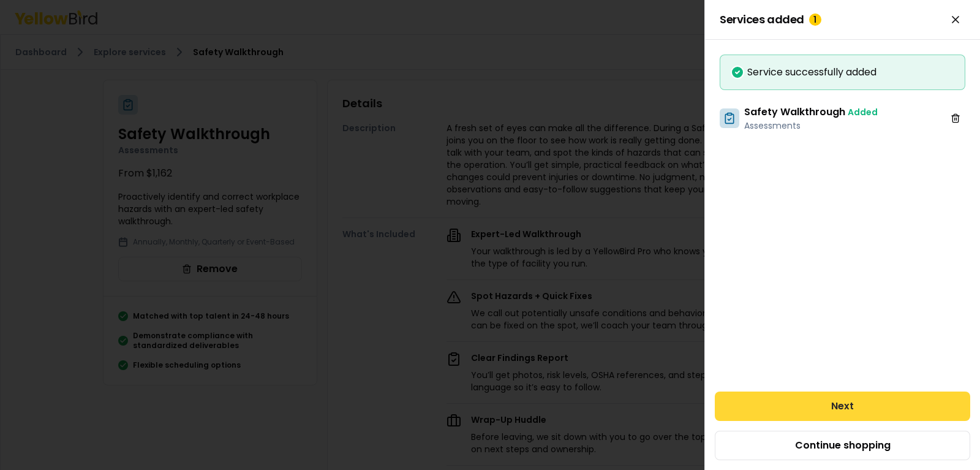 The width and height of the screenshot is (980, 470). What do you see at coordinates (956, 20) in the screenshot?
I see `button: Close` at bounding box center [956, 20].